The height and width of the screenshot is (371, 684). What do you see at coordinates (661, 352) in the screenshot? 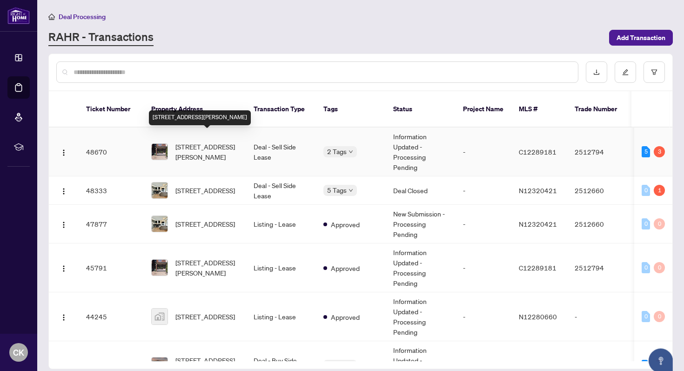
I see `button: Open asap` at bounding box center [661, 352].